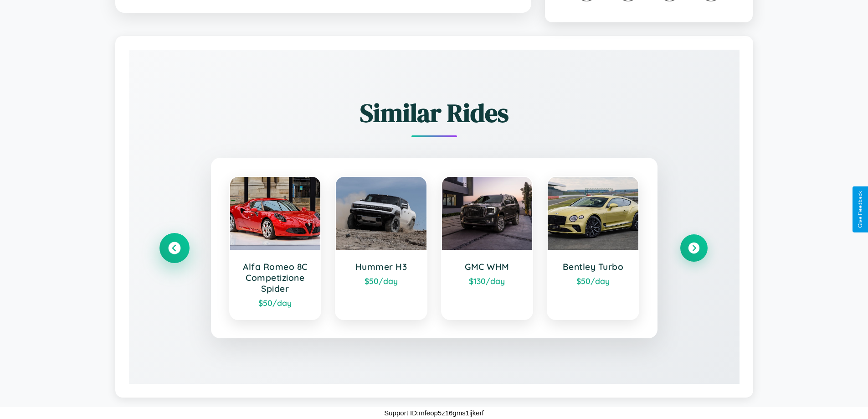 The width and height of the screenshot is (868, 419). Describe the element at coordinates (593, 266) in the screenshot. I see `h3: Bentley Turbo` at that location.